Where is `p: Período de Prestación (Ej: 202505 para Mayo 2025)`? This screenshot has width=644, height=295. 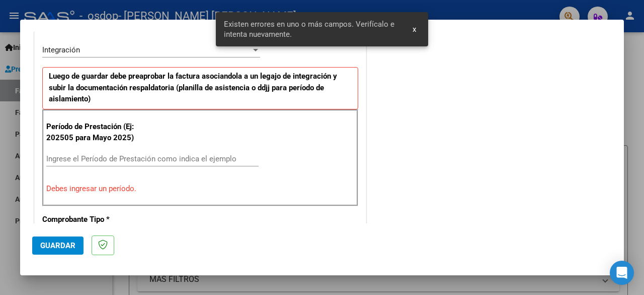
p: Período de Prestación (Ej: 202505 para Mayo 2025) is located at coordinates (93, 132).